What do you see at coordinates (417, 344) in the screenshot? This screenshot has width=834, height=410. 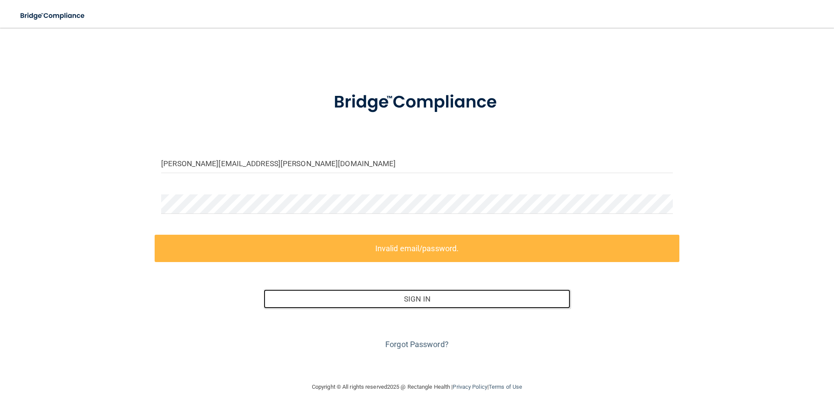 I see `a: Forgot Password?` at bounding box center [417, 344].